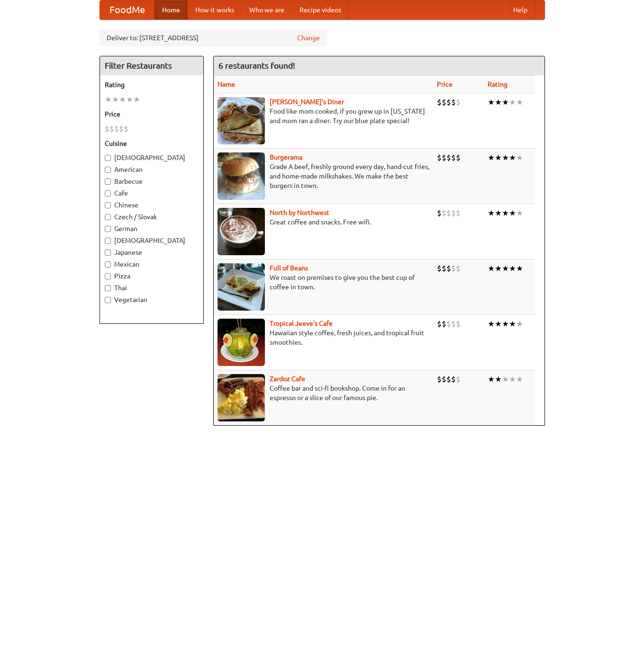 Image resolution: width=644 pixels, height=670 pixels. I want to click on a: Zardoz Cafe, so click(287, 379).